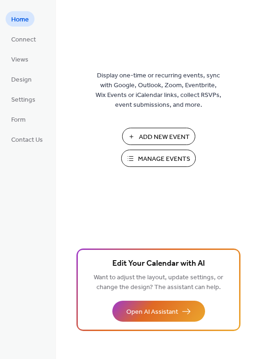  I want to click on span: Manage Events, so click(164, 159).